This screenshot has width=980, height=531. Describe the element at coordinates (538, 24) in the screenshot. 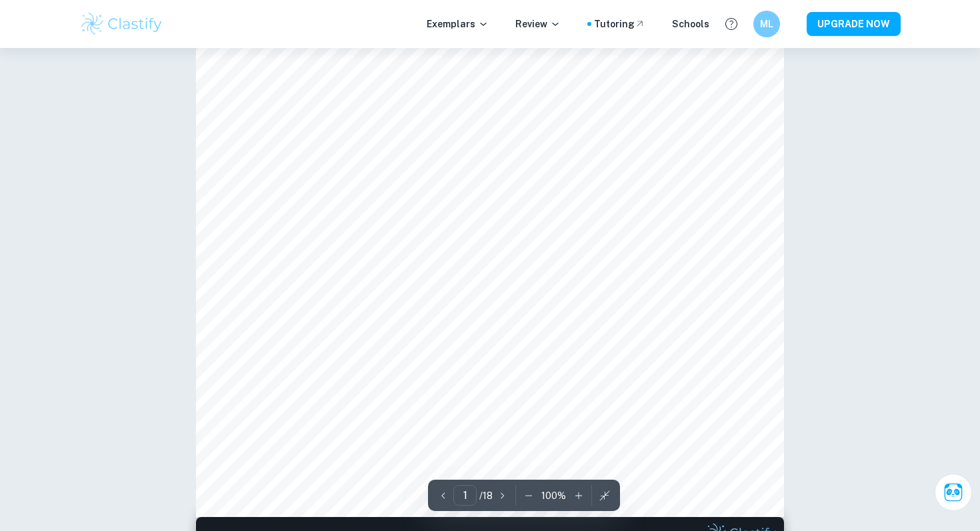

I see `p: Review` at that location.